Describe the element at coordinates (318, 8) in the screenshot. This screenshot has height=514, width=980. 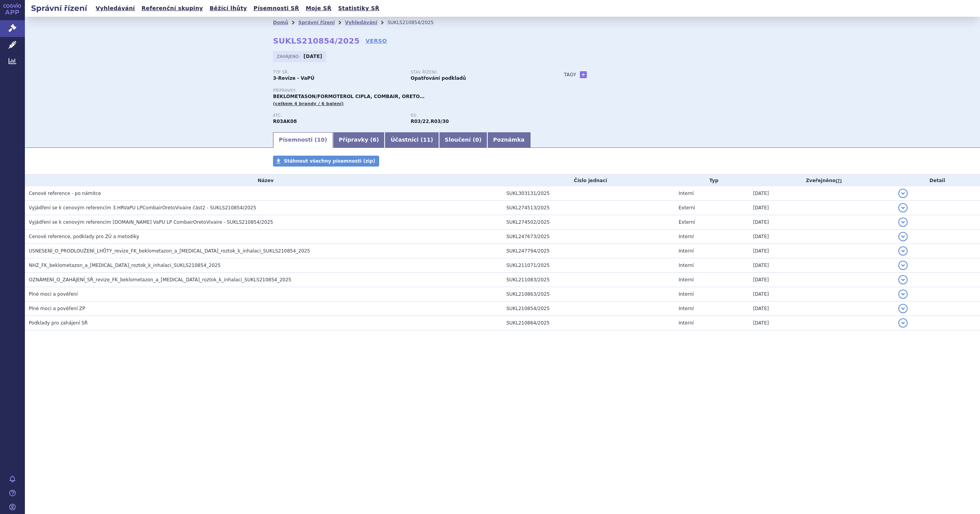
I see `a: Moje SŘ` at that location.